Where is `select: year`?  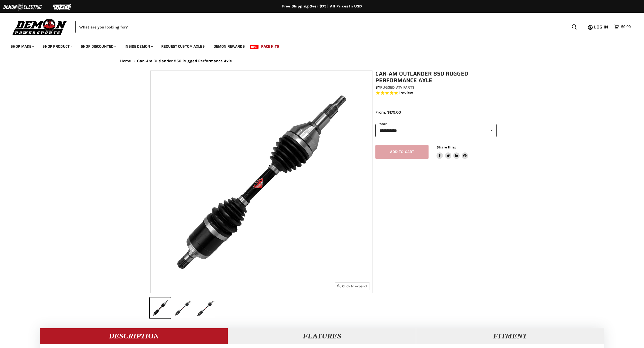
select: year is located at coordinates (436, 130).